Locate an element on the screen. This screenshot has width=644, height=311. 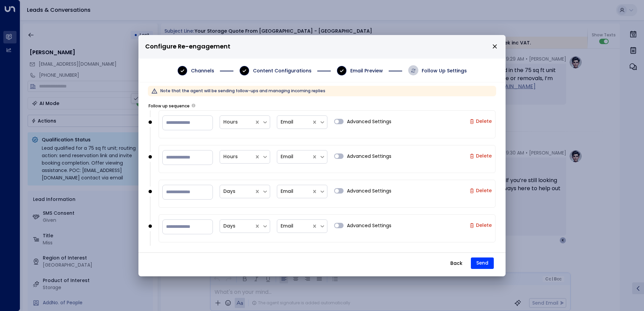
button: Set the frequency and timing of follow-up emails the agent should send if there is no response fr... is located at coordinates (194, 105).